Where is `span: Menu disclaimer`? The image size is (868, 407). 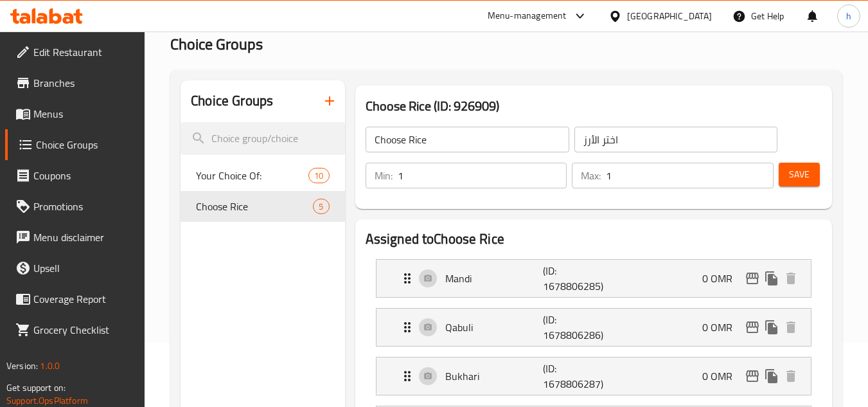 span: Menu disclaimer is located at coordinates (84, 237).